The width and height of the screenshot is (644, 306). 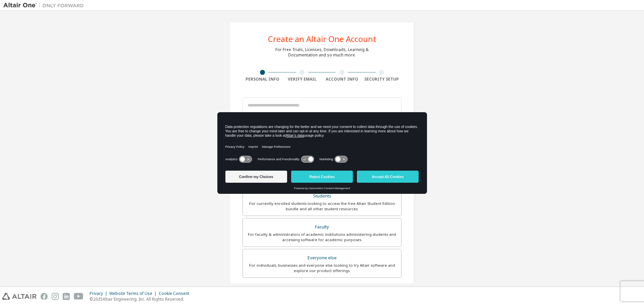 I want to click on div: For currently enrolled students looking to access the free Altair Student Edition bundle and all ..., so click(x=322, y=206).